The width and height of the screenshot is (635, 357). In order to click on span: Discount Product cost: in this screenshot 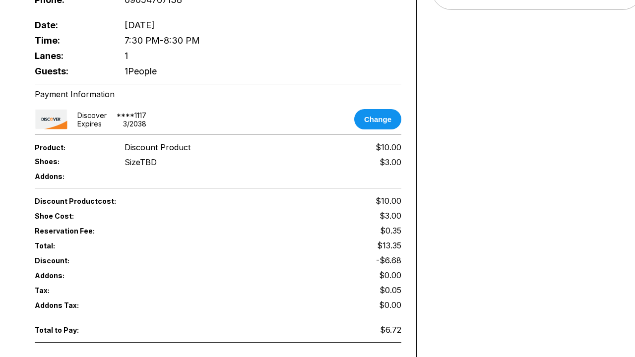, I will do `click(126, 201)`.